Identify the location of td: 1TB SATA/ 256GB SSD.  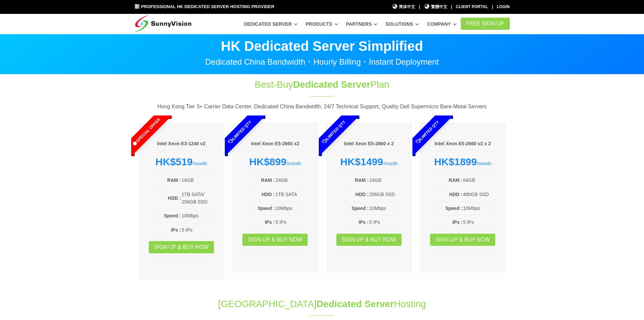
(198, 198).